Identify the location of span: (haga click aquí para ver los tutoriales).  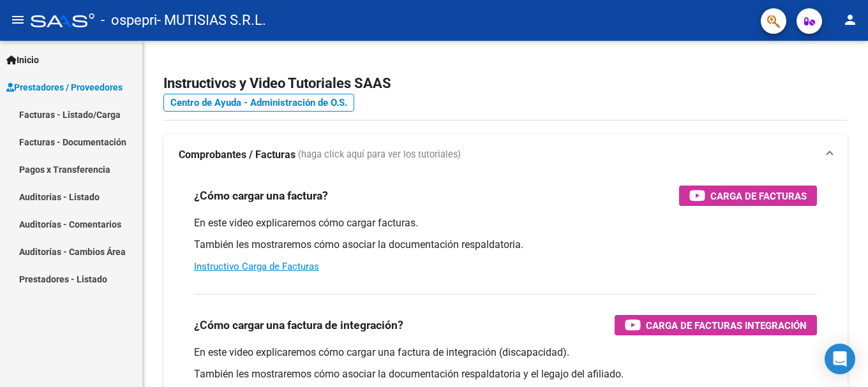
(379, 155).